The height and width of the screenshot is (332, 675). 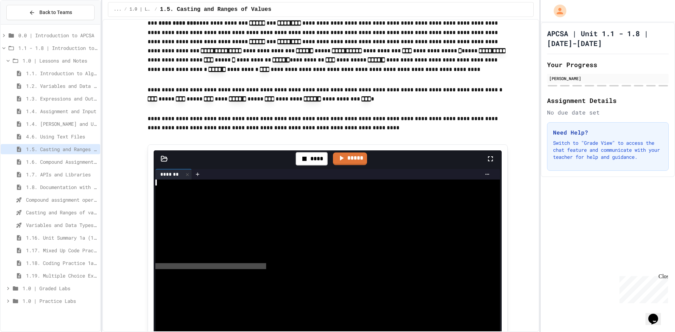 I want to click on span: 1.4. Assignment and Input, so click(x=62, y=111).